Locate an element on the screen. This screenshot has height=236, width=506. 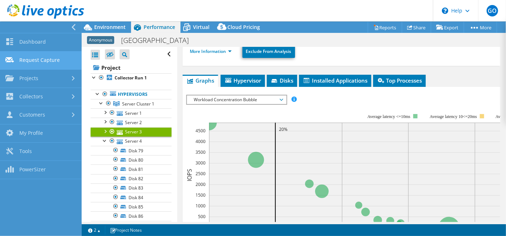
span: Performance is located at coordinates (159, 27).